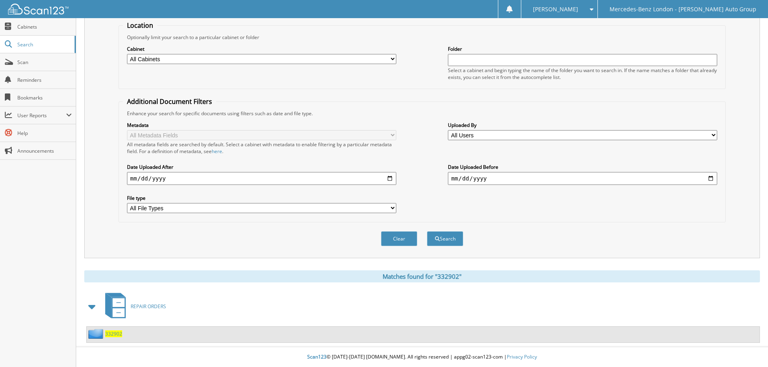 Image resolution: width=768 pixels, height=367 pixels. I want to click on label: File type, so click(262, 198).